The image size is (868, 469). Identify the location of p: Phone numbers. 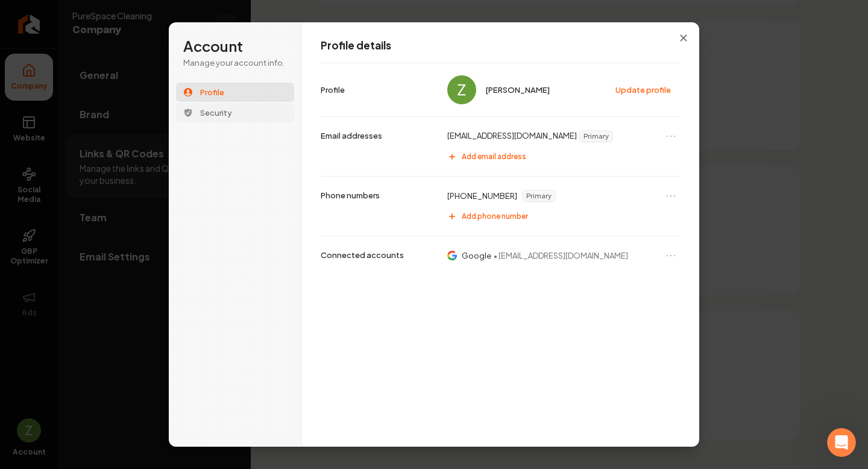
(350, 196).